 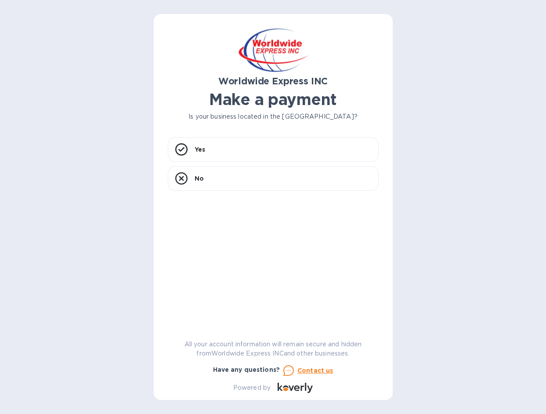 I want to click on b: Worldwide Express INC, so click(x=273, y=81).